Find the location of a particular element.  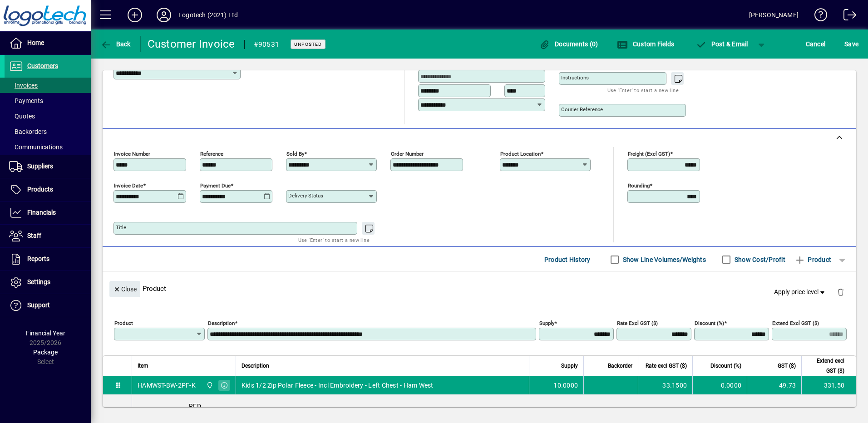

mat-label: Supply is located at coordinates (546, 324).